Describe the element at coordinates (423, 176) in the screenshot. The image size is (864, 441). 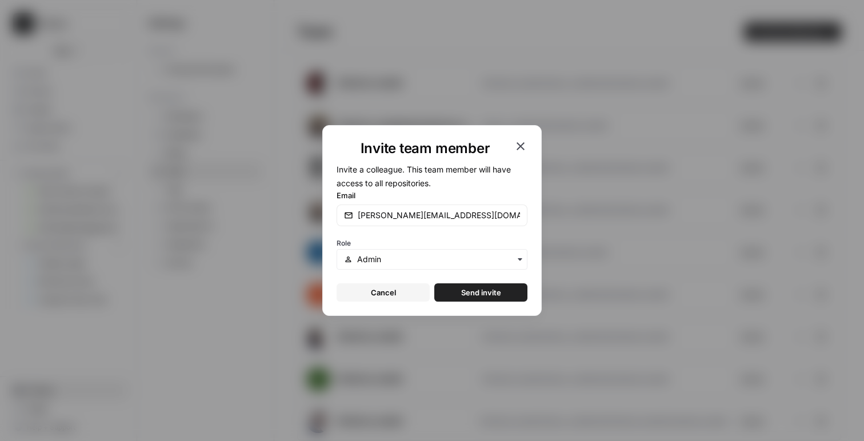
I see `span: Invite a colleague. This team member will have access to all repositories.` at that location.